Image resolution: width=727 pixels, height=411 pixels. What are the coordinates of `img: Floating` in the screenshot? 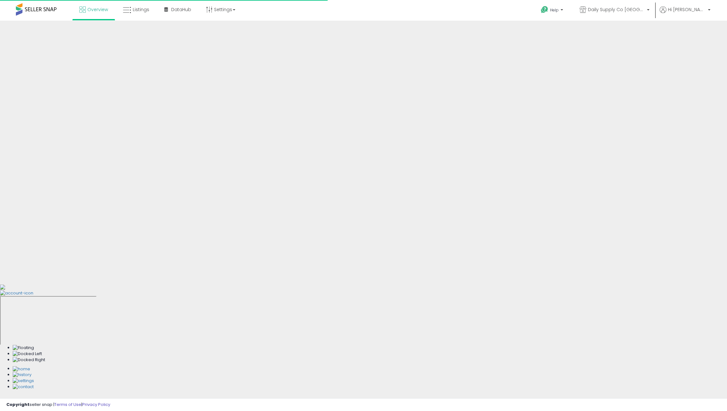 It's located at (23, 348).